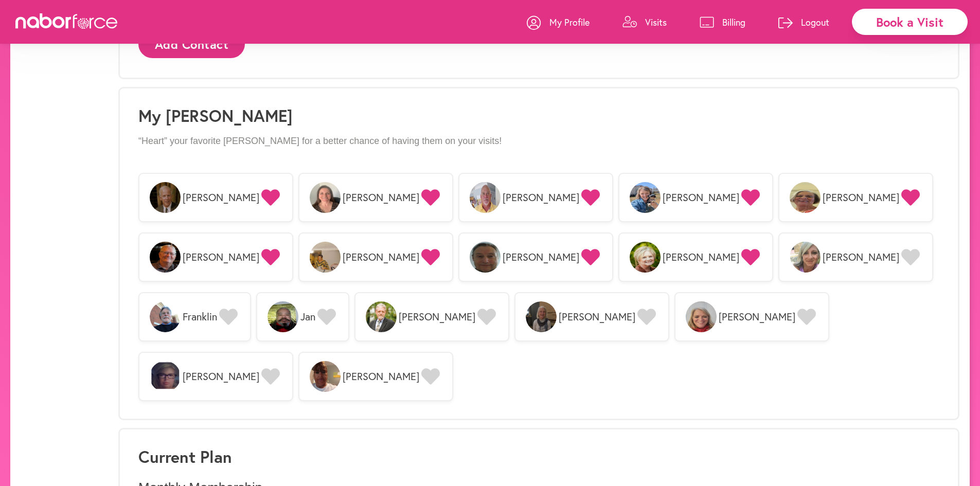  What do you see at coordinates (701, 316) in the screenshot?
I see `img: xs9lp5ySWqQbLX7gf59S` at bounding box center [701, 316].